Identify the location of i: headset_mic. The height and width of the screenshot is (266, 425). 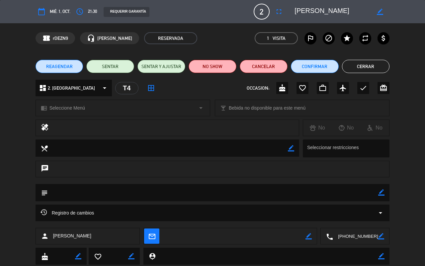
(91, 38).